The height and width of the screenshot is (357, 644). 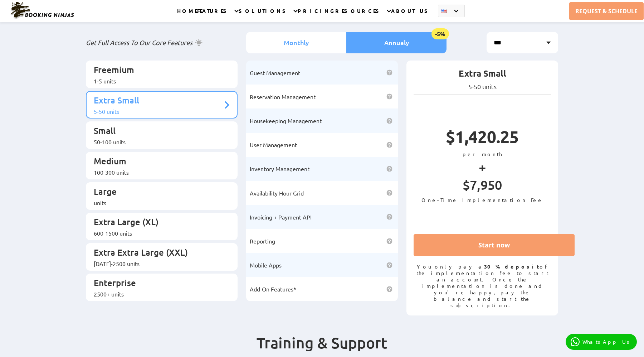 I want to click on p: Get Full Access To Our Core Features, so click(x=162, y=42).